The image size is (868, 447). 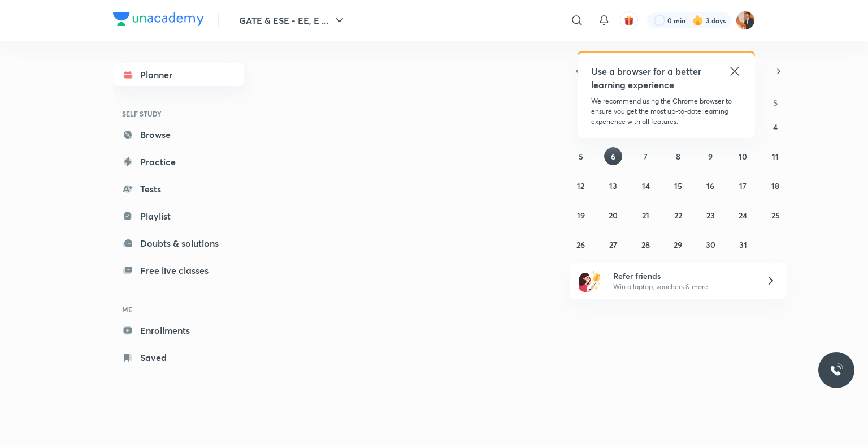 I want to click on button: October 10, 2025, so click(x=743, y=156).